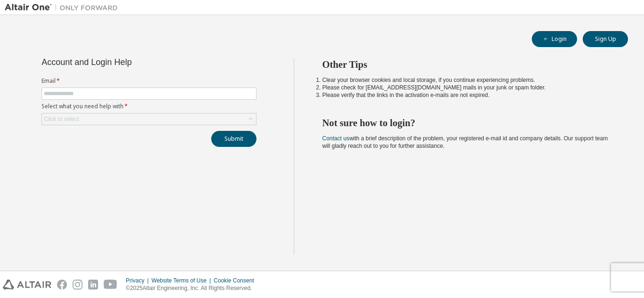 This screenshot has width=644, height=298. I want to click on div: Cookie Consent, so click(236, 281).